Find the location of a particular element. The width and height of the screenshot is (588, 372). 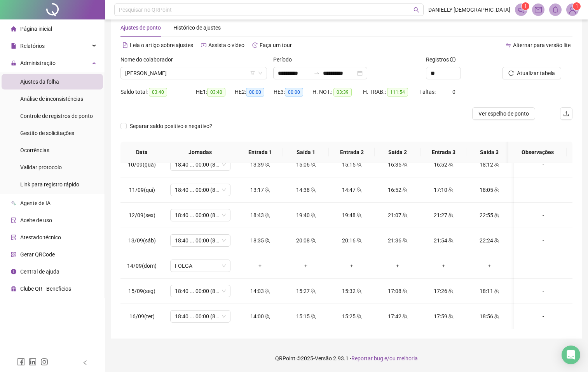

span: 11/09(qui) is located at coordinates (142, 190).